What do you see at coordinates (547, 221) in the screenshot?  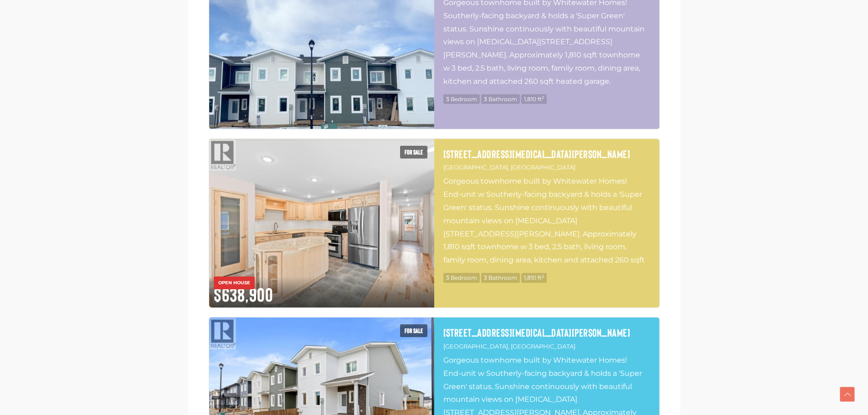 I see `p: Gorgeous townhome built by Whitewater Homes! End-unit w Southerly-facing backyard & holds a 'Supe...` at bounding box center [547, 221].